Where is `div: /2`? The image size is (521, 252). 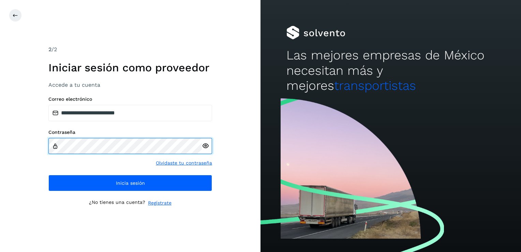 div: /2 is located at coordinates (130, 49).